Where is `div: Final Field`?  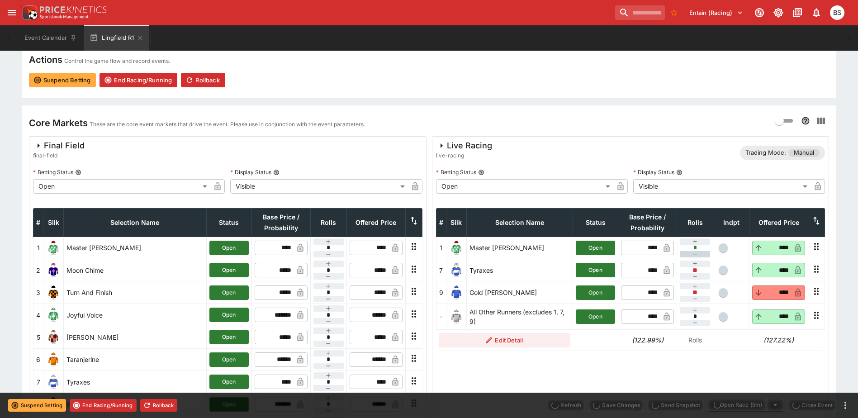
div: Final Field is located at coordinates (59, 146).